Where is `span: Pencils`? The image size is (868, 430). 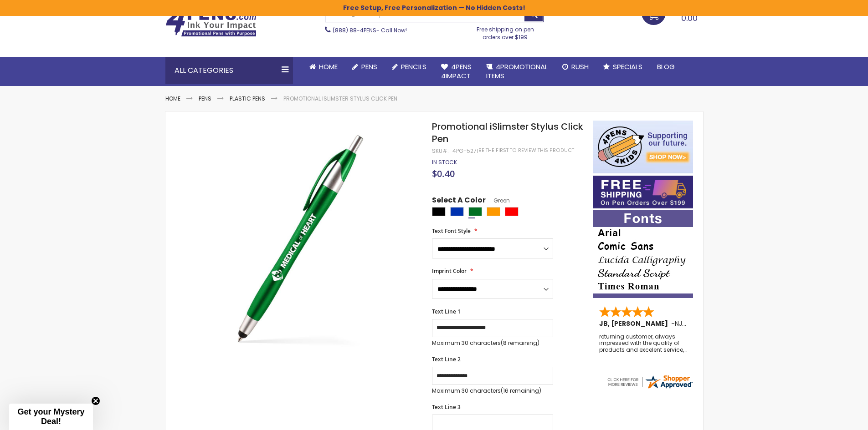
span: Pencils is located at coordinates (414, 67).